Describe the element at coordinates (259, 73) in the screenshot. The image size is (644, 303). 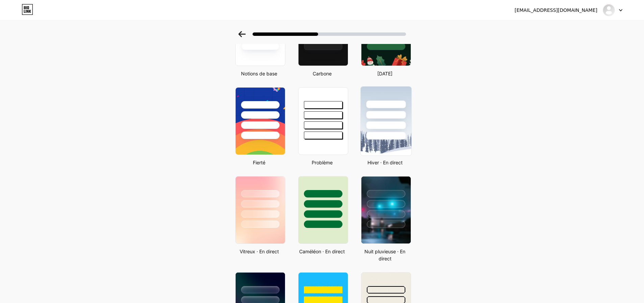
I see `font: Notions de base` at that location.